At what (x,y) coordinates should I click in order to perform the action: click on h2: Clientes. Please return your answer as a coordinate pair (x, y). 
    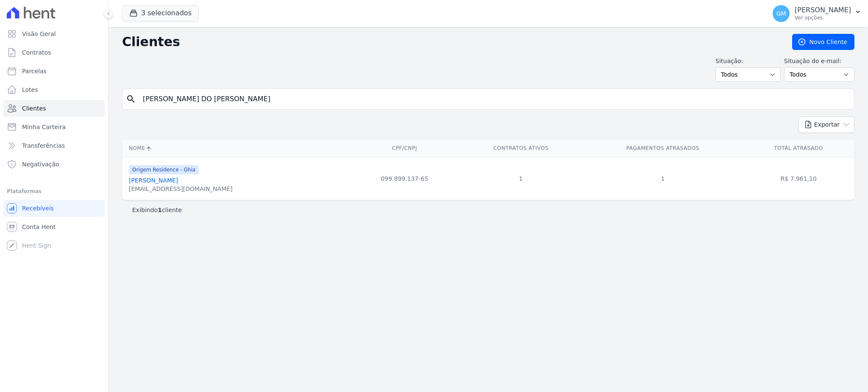
    Looking at the image, I should click on (450, 42).